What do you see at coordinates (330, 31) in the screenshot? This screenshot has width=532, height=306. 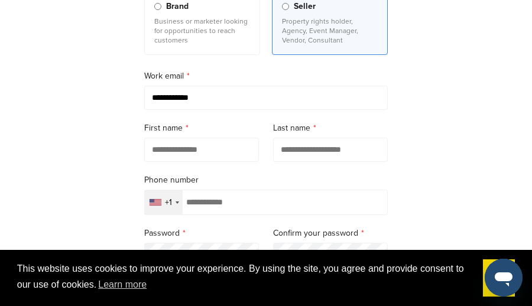 I see `p: Property rights holder, Agency, Event Manager, Vendor, Consultant` at bounding box center [330, 31].